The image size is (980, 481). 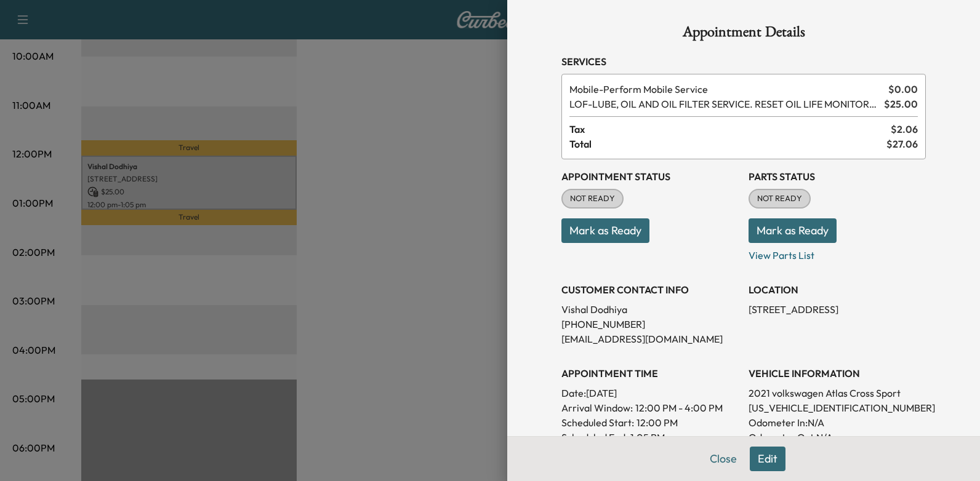 I want to click on h1: Appointment Details, so click(x=743, y=34).